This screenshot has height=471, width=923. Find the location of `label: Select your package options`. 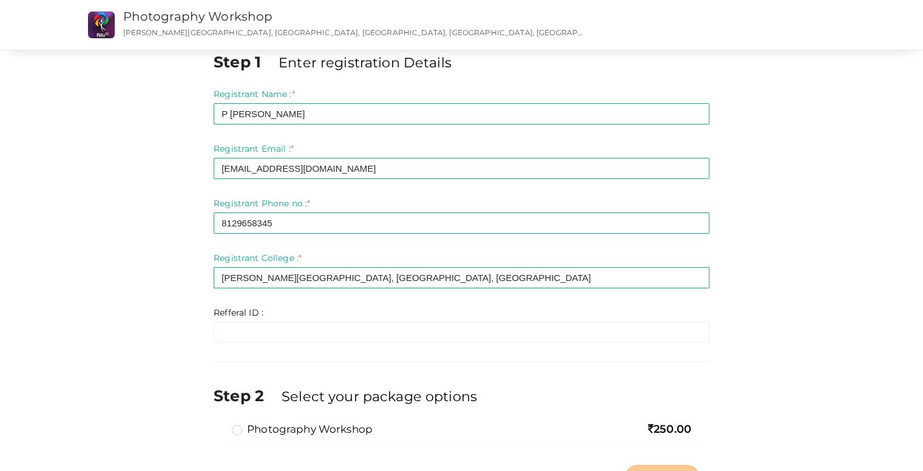

label: Select your package options is located at coordinates (379, 396).